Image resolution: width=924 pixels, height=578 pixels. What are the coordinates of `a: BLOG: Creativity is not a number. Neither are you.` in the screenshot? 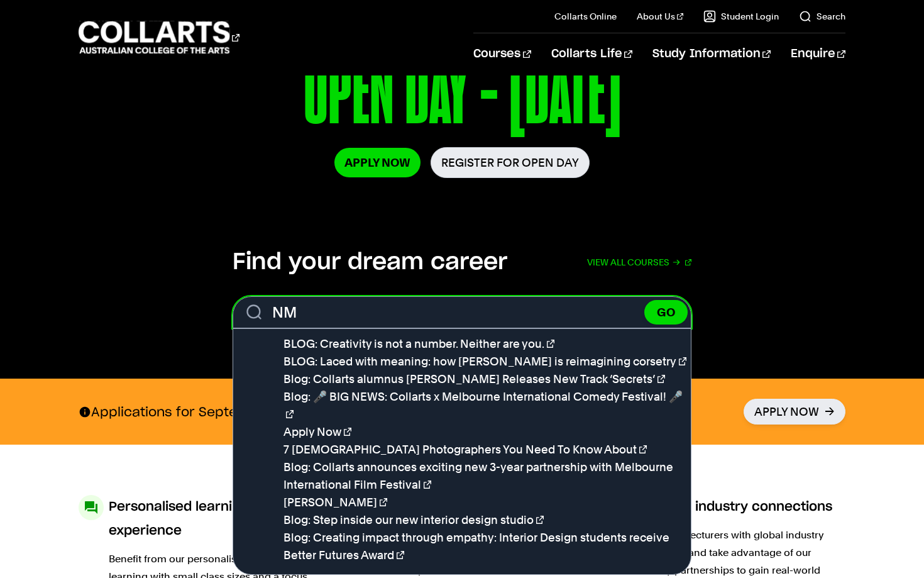 It's located at (419, 344).